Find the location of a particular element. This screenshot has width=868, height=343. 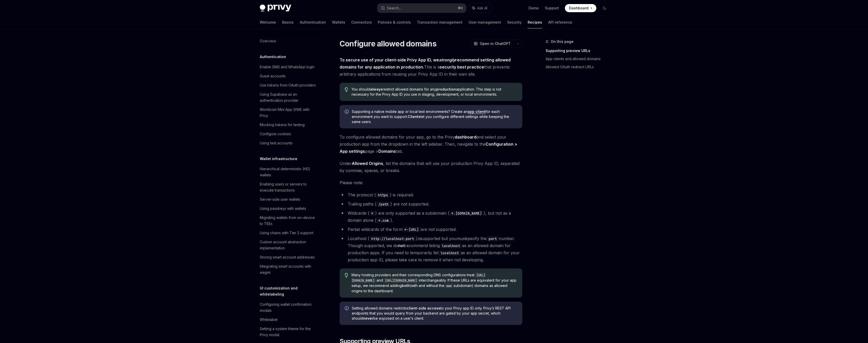

div: Custom account abstraction implementation is located at coordinates (289, 245).